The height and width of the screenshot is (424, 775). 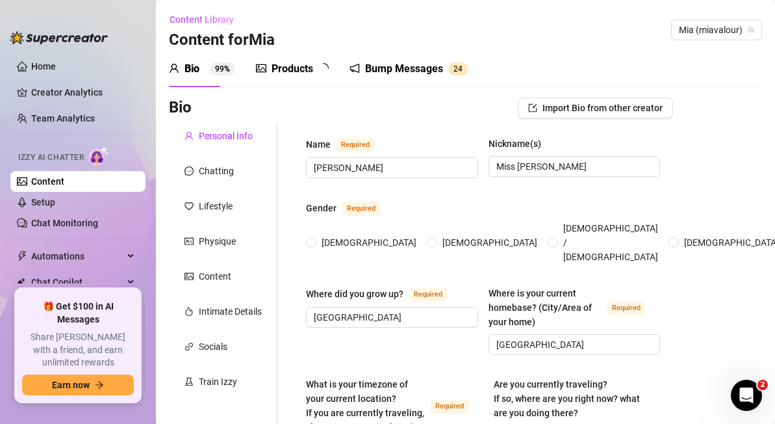 I want to click on button: Earn nowarrow-right, so click(x=78, y=385).